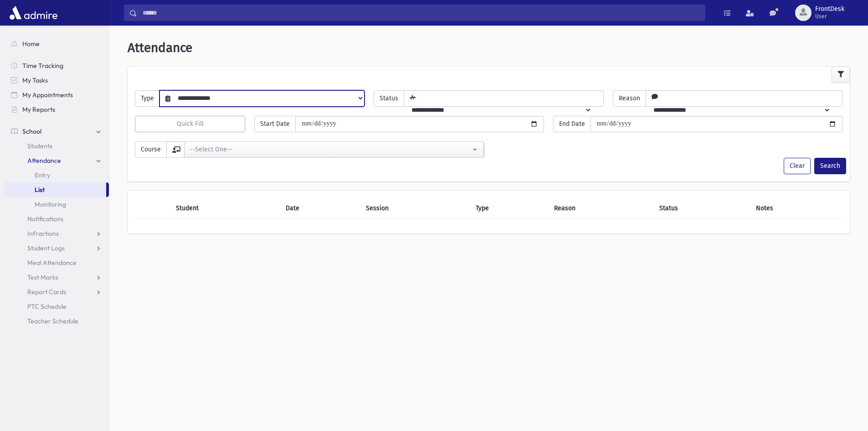 The image size is (868, 431). Describe the element at coordinates (830, 16) in the screenshot. I see `span: User` at that location.